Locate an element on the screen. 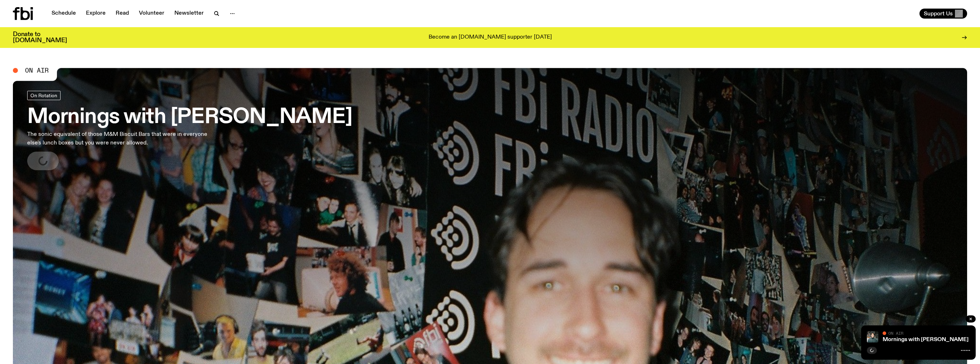 The width and height of the screenshot is (980, 364). span: Support Us is located at coordinates (938, 14).